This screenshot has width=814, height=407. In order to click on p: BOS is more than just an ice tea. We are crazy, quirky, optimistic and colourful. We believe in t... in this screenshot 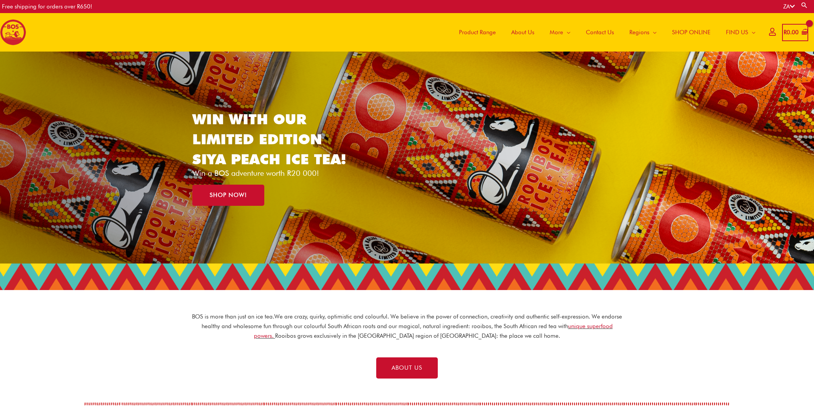, I will do `click(407, 326)`.